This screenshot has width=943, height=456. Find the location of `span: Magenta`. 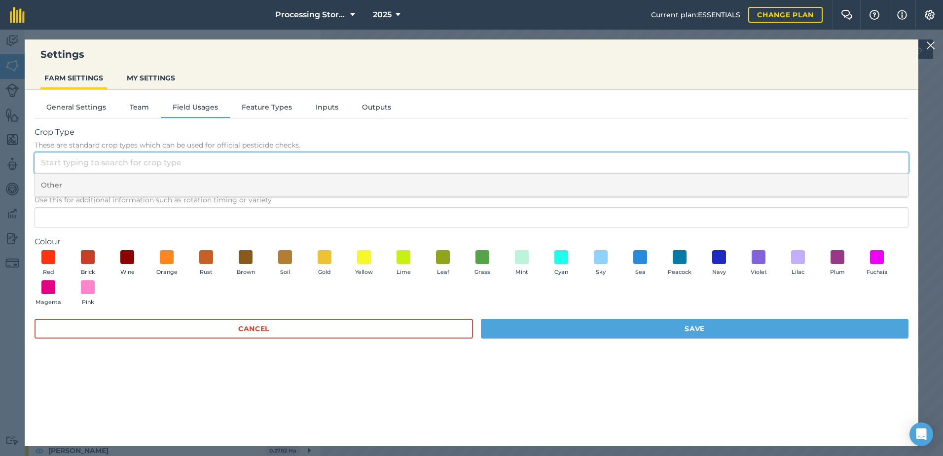

span: Magenta is located at coordinates (48, 302).